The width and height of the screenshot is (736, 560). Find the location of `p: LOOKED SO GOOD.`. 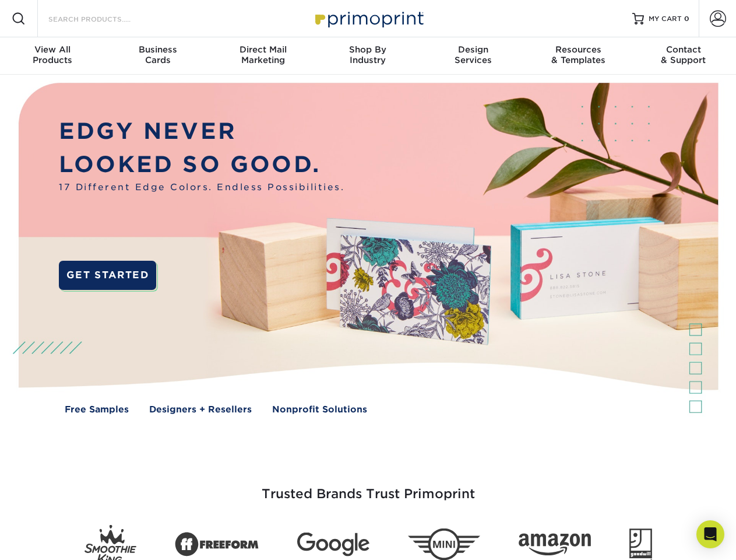

p: LOOKED SO GOOD. is located at coordinates (201, 164).